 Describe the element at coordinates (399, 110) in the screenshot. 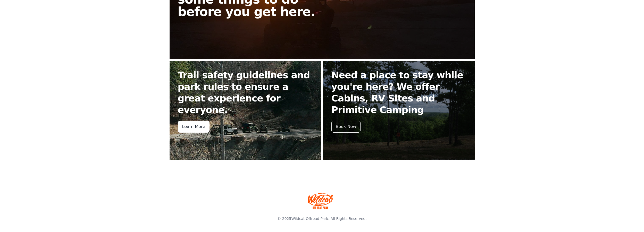

I see `a: Need a place to stay while you're here? We offer Cabins, RV Sites and Primitive Camping Book Now` at that location.